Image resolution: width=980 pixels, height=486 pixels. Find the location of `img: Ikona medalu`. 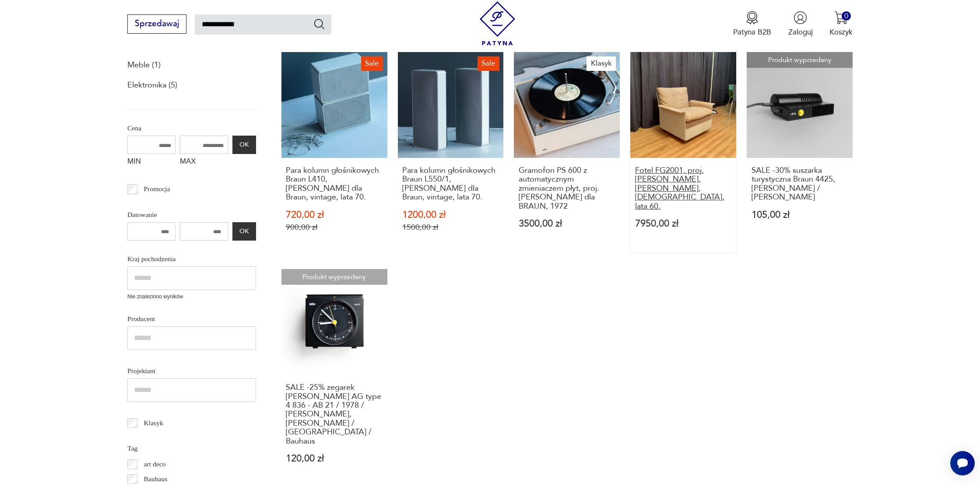

img: Ikona medalu is located at coordinates (752, 18).